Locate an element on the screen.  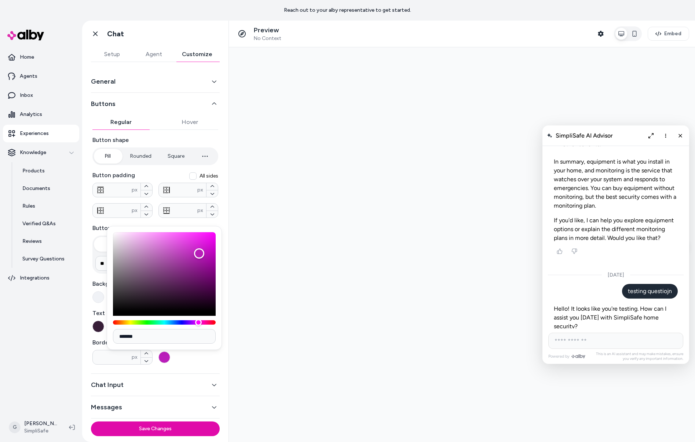
a: Analytics is located at coordinates (41, 114).